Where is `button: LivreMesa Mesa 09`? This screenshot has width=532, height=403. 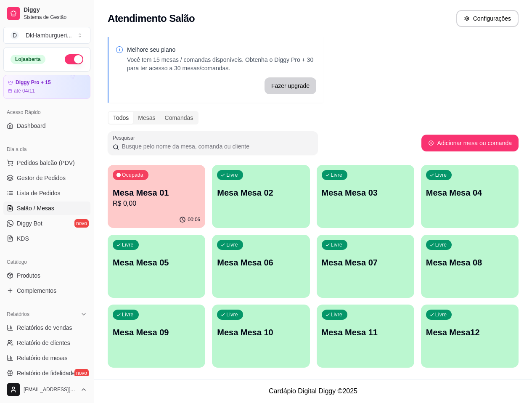 button: LivreMesa Mesa 09 is located at coordinates (156, 336).